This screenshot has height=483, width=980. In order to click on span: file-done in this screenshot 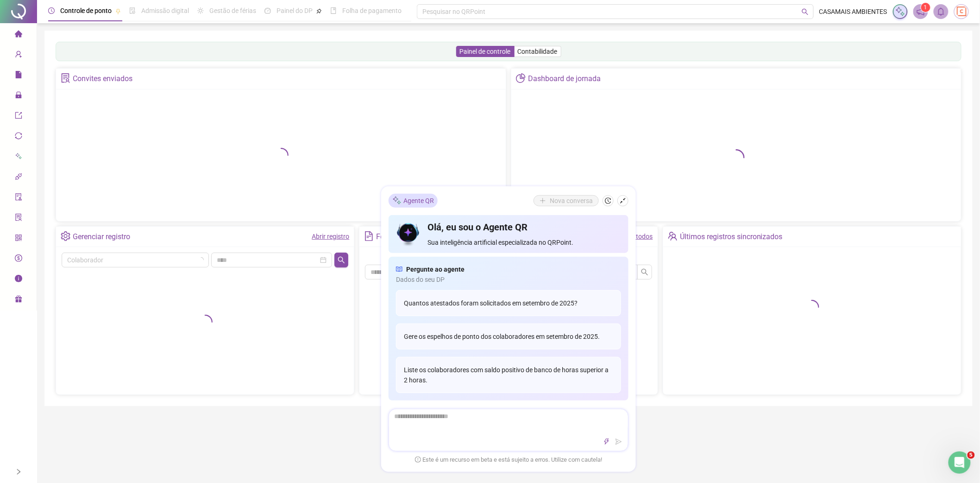, I will do `click(132, 11)`.